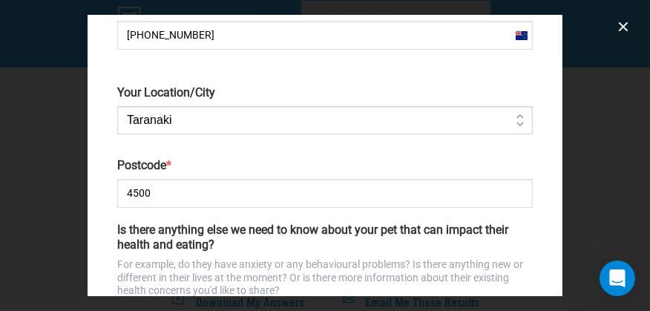  Describe the element at coordinates (325, 165) in the screenshot. I see `label: Postcode` at that location.